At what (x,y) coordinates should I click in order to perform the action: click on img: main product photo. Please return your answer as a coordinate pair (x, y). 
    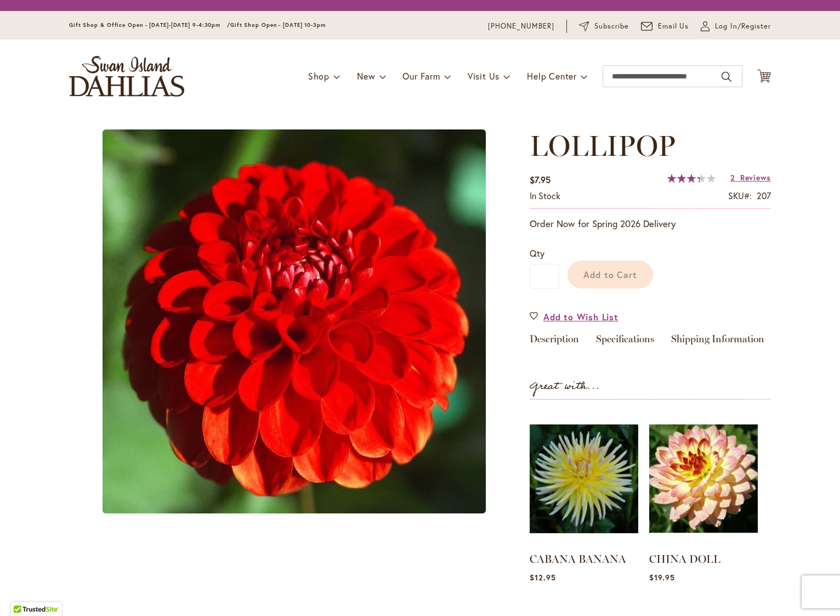
    Looking at the image, I should click on (294, 321).